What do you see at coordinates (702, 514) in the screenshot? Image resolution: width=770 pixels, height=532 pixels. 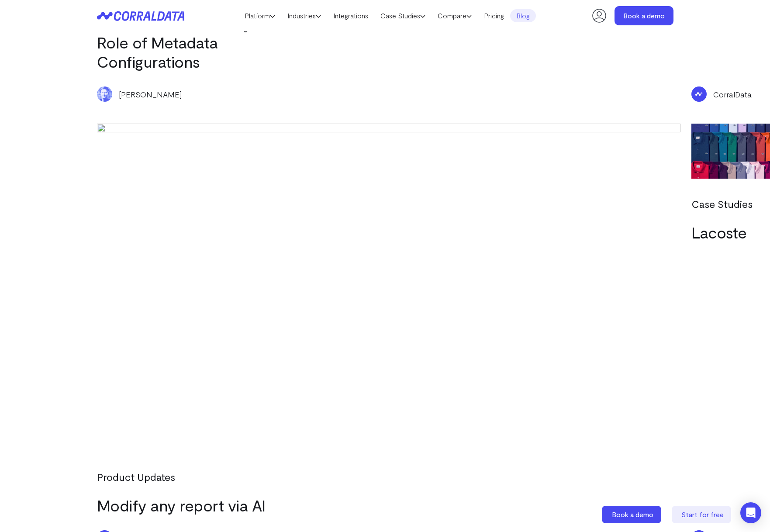 I see `span: Start for free` at bounding box center [702, 514].